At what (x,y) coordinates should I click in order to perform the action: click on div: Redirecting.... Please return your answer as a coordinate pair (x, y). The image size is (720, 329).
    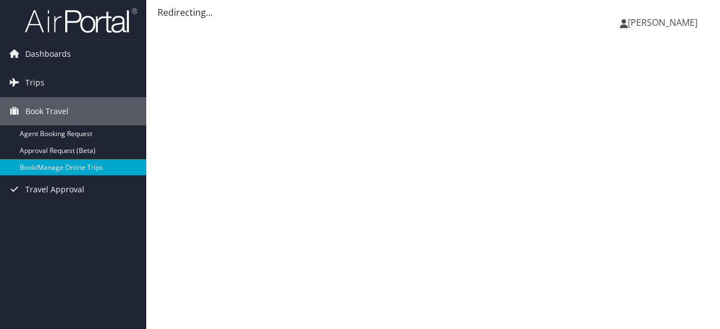
    Looking at the image, I should click on (433, 12).